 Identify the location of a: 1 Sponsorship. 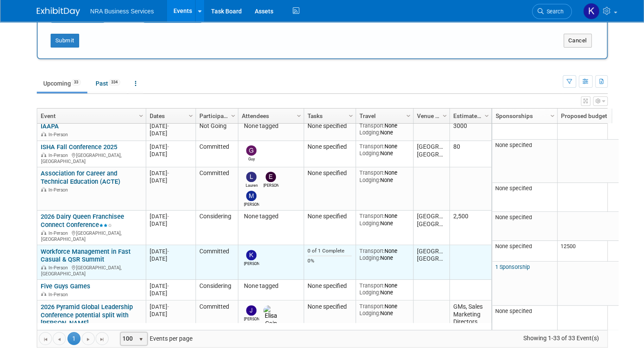
(513, 267).